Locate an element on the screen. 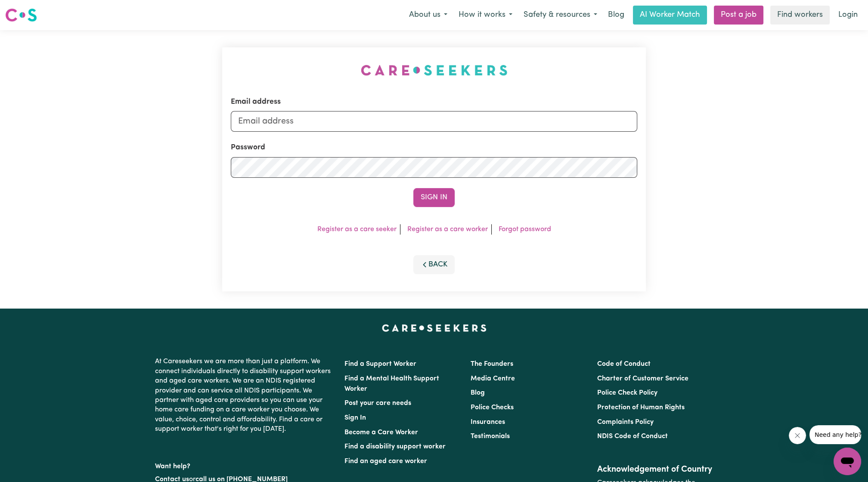 The width and height of the screenshot is (868, 482). label: Email address is located at coordinates (256, 102).